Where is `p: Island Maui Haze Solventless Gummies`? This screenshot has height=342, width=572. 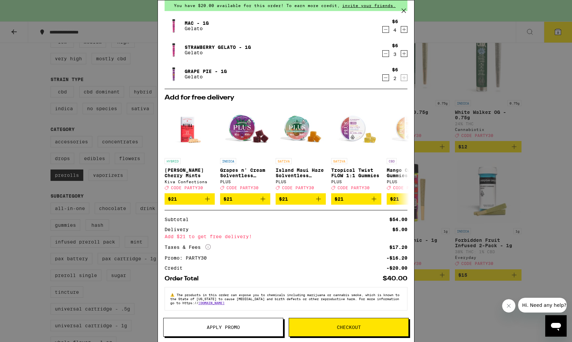
p: Island Maui Haze Solventless Gummies is located at coordinates (301, 173).